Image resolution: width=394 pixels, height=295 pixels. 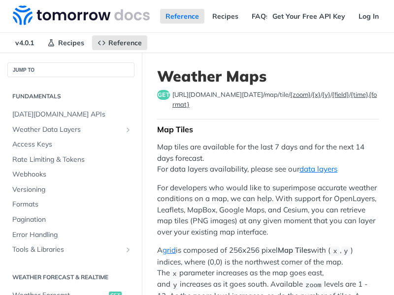 I want to click on span: Webhooks, so click(x=72, y=175).